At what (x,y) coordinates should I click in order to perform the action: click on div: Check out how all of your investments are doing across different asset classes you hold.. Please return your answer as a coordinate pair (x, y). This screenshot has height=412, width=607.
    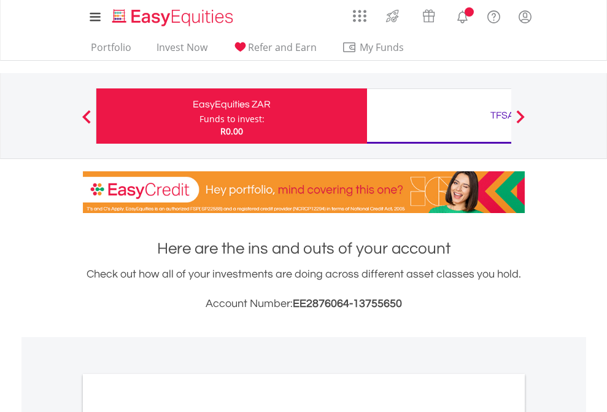
    Looking at the image, I should click on (304, 289).